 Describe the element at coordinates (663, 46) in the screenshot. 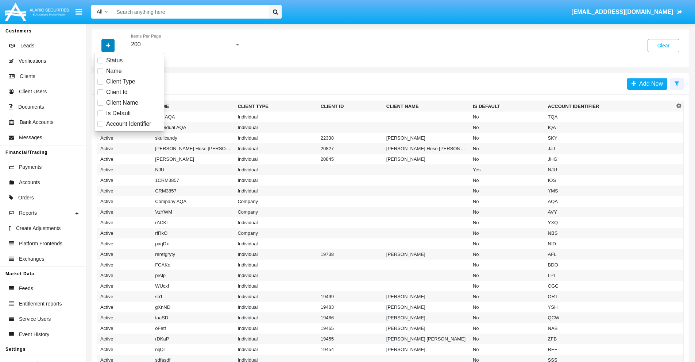

I see `button: Clear` at that location.